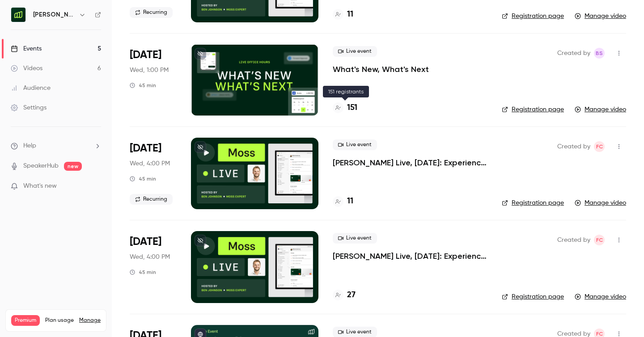 This screenshot has width=644, height=337. Describe the element at coordinates (26, 49) in the screenshot. I see `div: Events` at that location.